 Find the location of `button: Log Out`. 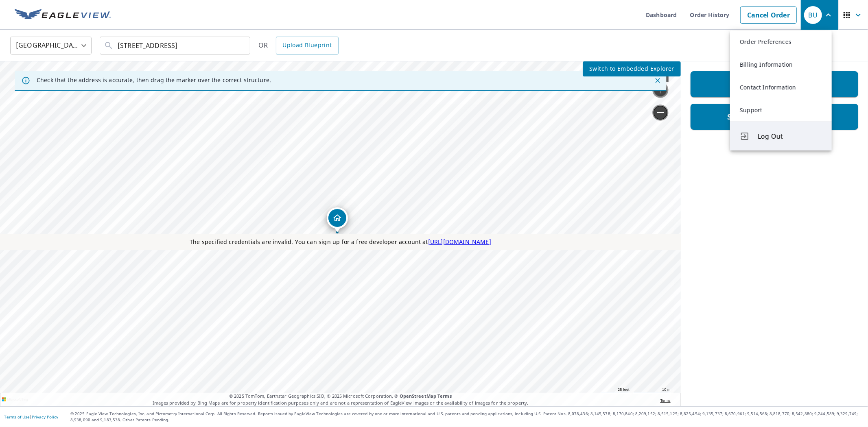

button: Log Out is located at coordinates (781, 136).